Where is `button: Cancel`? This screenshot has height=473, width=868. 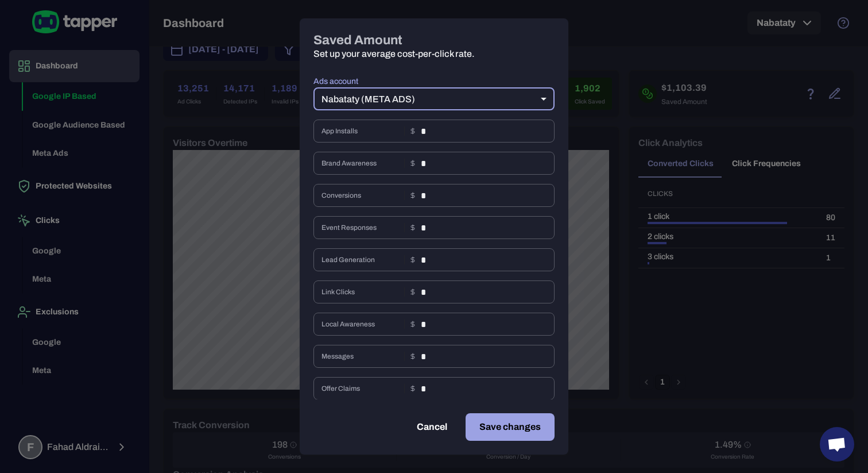 button: Cancel is located at coordinates (432, 427).